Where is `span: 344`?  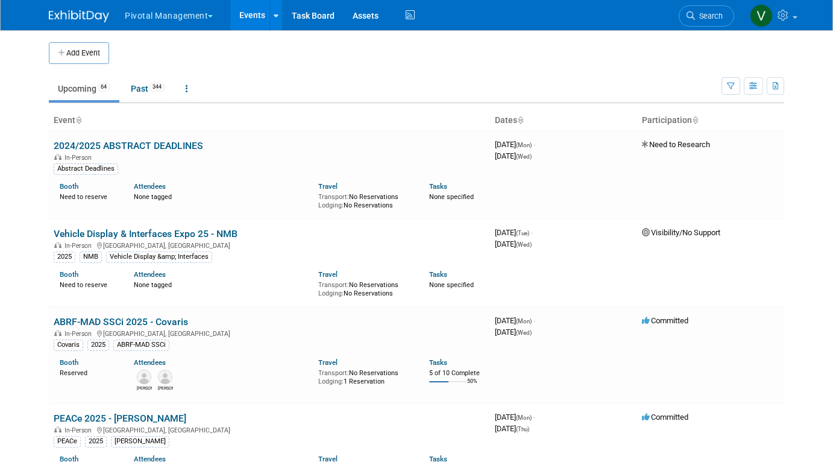 span: 344 is located at coordinates (157, 87).